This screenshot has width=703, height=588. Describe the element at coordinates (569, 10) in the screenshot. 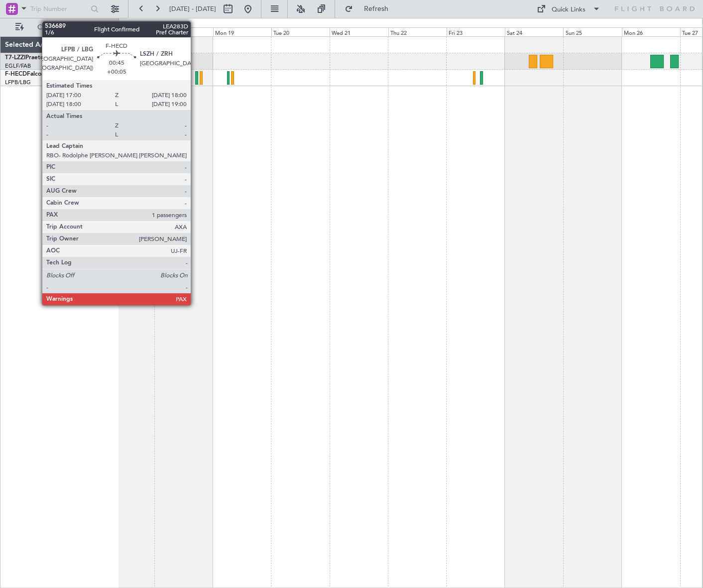

I see `div: Quick Links` at that location.